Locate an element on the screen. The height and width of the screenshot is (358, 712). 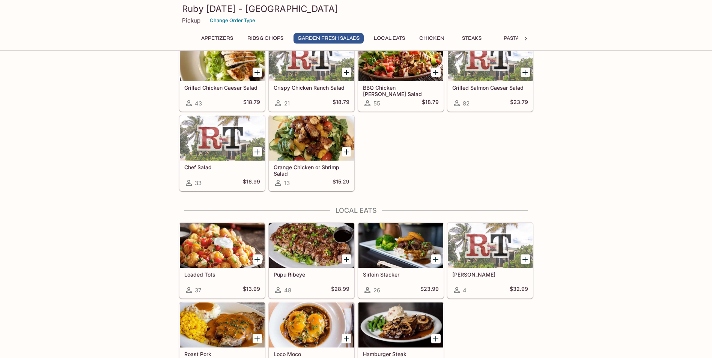
span: 55 is located at coordinates (377, 103).